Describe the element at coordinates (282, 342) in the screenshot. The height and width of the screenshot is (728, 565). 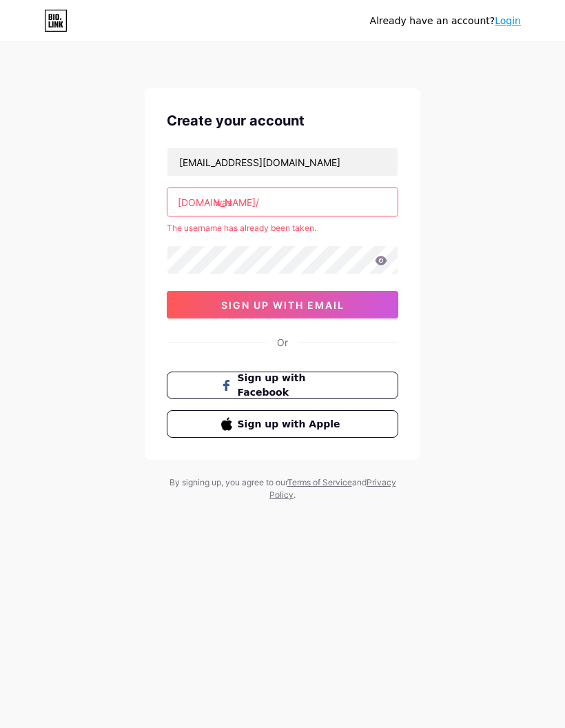
I see `div: Or` at that location.